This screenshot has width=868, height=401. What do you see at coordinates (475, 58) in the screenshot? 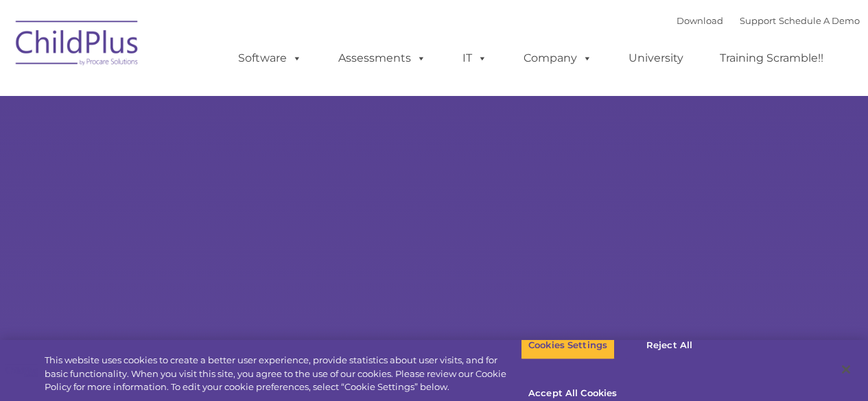
I see `a: IT` at bounding box center [475, 58].